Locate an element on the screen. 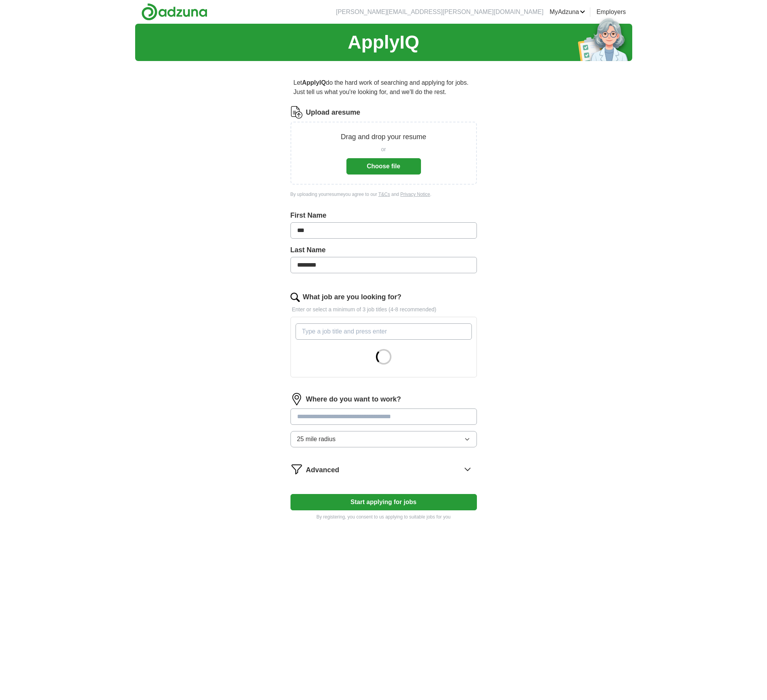 Image resolution: width=767 pixels, height=700 pixels. button: Start applying for jobs is located at coordinates (384, 502).